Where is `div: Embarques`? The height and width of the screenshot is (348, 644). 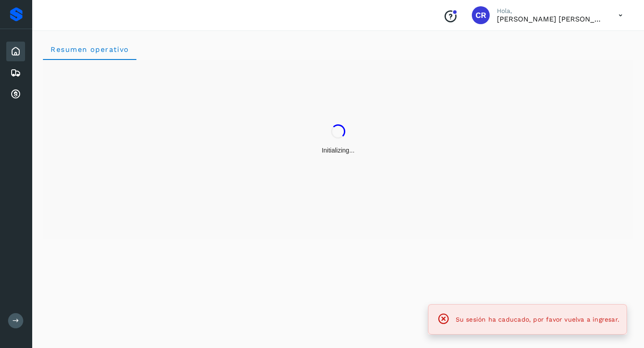
div: Embarques is located at coordinates (16, 73).